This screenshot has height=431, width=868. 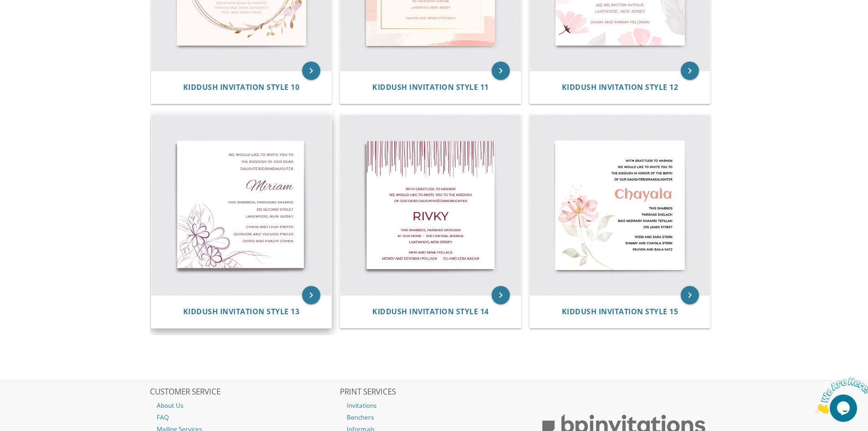 What do you see at coordinates (431, 312) in the screenshot?
I see `a: Kiddush Invitation Style 14` at bounding box center [431, 312].